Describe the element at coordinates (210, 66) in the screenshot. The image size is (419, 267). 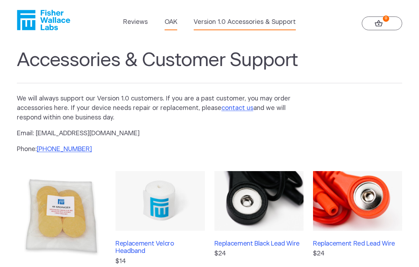
I see `h1: Accessories & Customer Support` at that location.